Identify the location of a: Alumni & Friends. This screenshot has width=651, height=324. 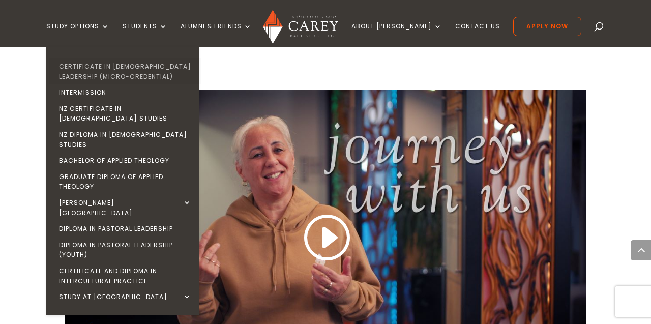
(216, 35).